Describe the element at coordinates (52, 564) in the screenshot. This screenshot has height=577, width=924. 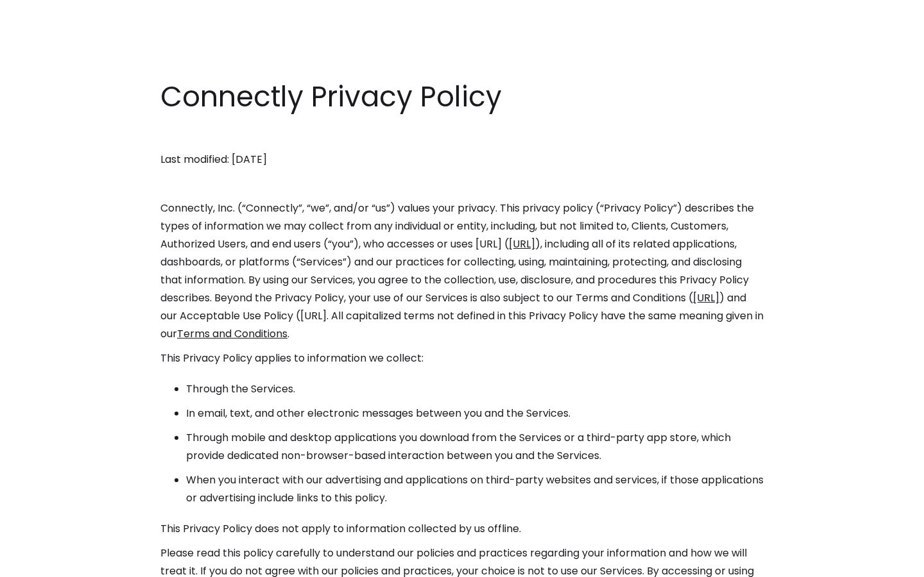
I see `ul: Language list` at that location.